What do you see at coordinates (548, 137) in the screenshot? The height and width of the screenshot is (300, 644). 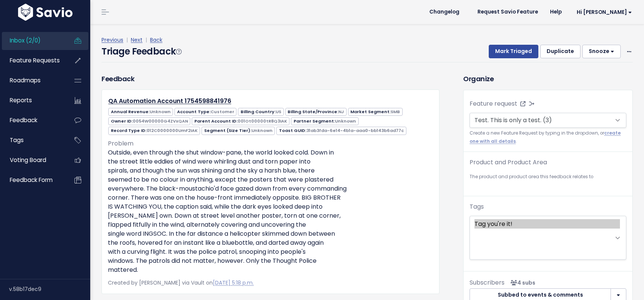 I see `small: Create a new Feature Request by typing in the dropdown, or .` at bounding box center [548, 137].